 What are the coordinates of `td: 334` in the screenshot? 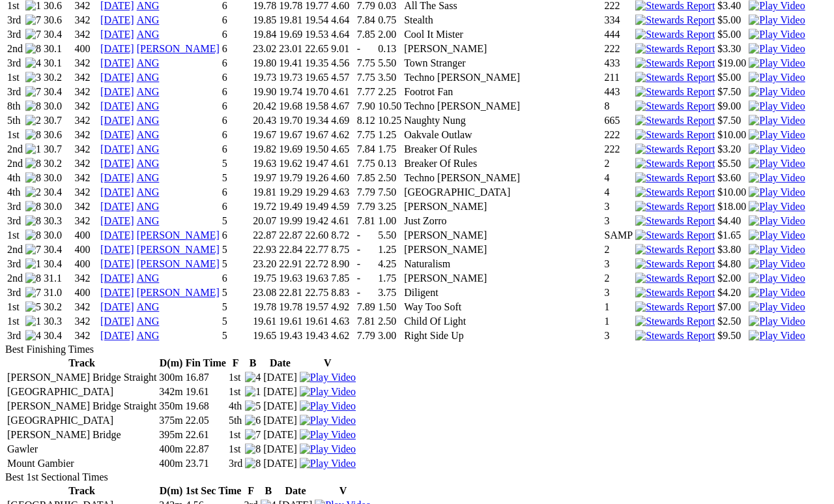 It's located at (619, 20).